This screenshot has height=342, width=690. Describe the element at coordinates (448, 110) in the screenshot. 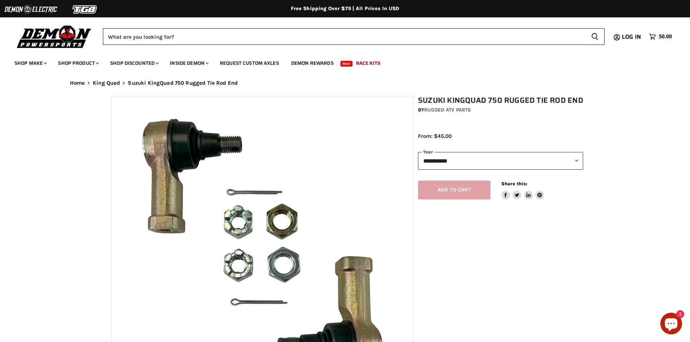

I see `a: Rugged ATV Parts` at that location.